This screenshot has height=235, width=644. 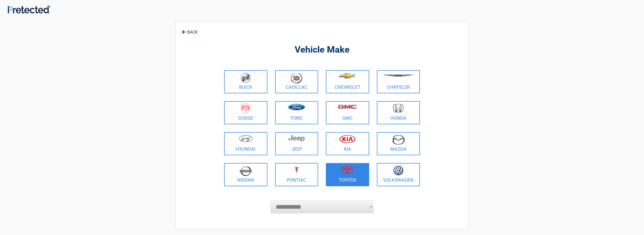 I want to click on img: hyundai, so click(x=245, y=138).